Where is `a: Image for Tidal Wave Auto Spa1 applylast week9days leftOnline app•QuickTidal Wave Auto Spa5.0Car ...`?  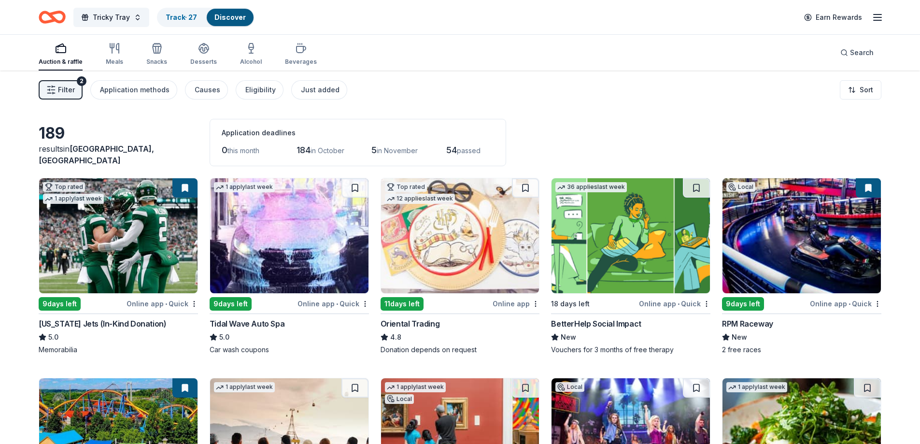
a: Image for Tidal Wave Auto Spa1 applylast week9days leftOnline app•QuickTidal Wave Auto Spa5.0Car ... is located at coordinates (289, 266).